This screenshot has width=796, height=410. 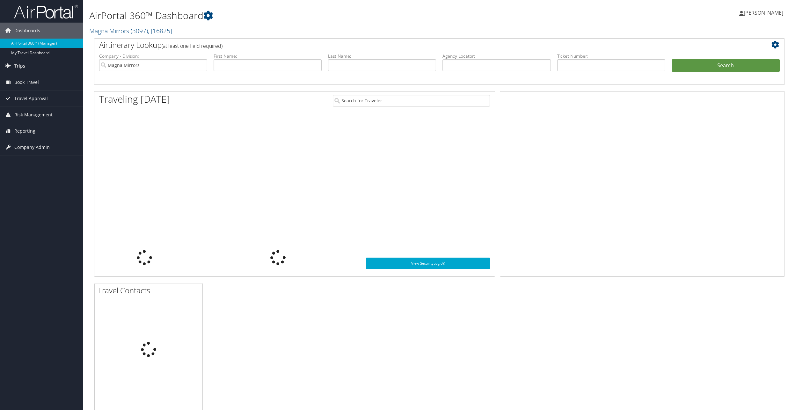 What do you see at coordinates (496, 56) in the screenshot?
I see `label: Agency Locator:` at bounding box center [496, 56].